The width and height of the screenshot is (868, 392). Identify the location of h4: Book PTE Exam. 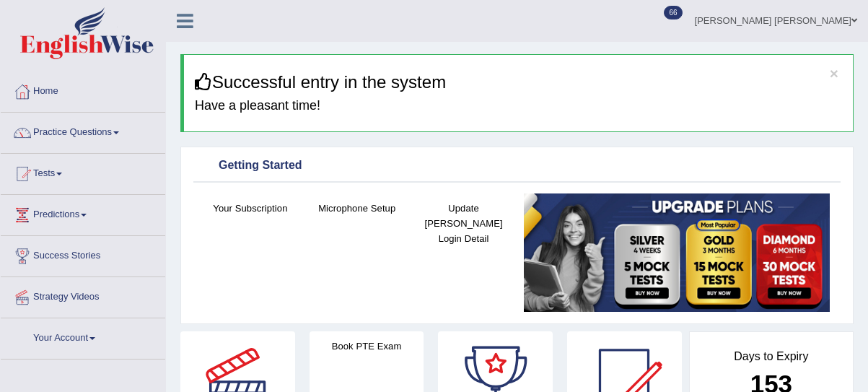
(366, 346).